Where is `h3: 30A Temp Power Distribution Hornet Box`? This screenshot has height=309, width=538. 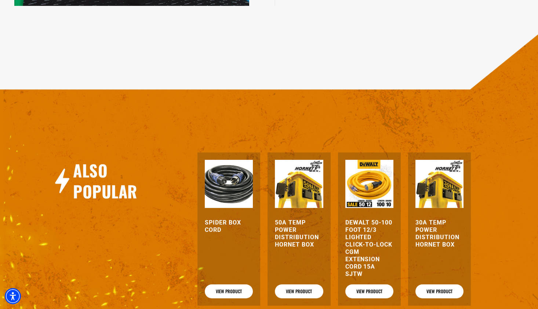 h3: 30A Temp Power Distribution Hornet Box is located at coordinates (439, 233).